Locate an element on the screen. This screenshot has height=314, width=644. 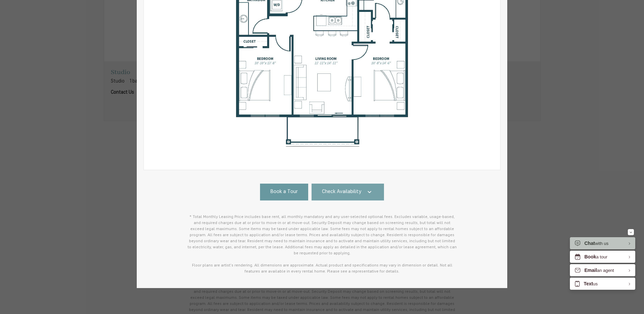
span: Check Availability is located at coordinates (342, 192).